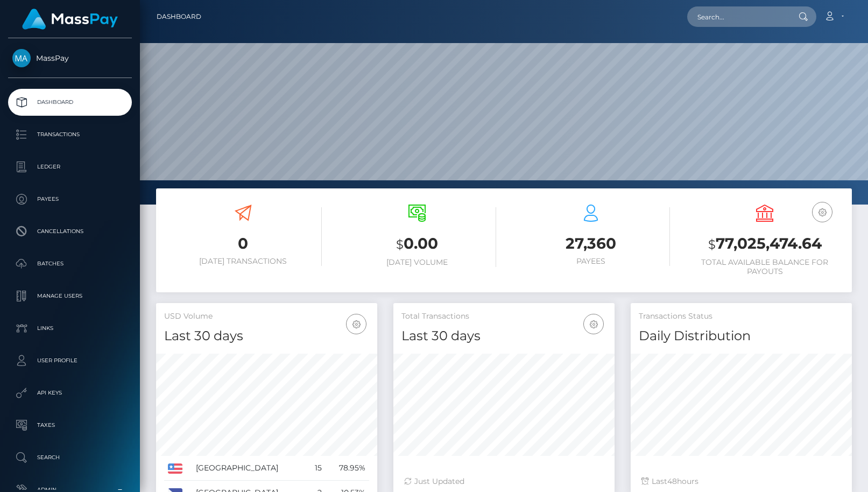  Describe the element at coordinates (503, 316) in the screenshot. I see `h5: Total Transactions` at that location.